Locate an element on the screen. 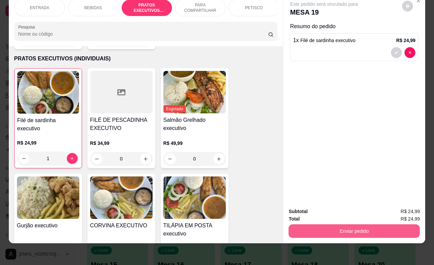  p: R$ 49,99 is located at coordinates (195, 143).